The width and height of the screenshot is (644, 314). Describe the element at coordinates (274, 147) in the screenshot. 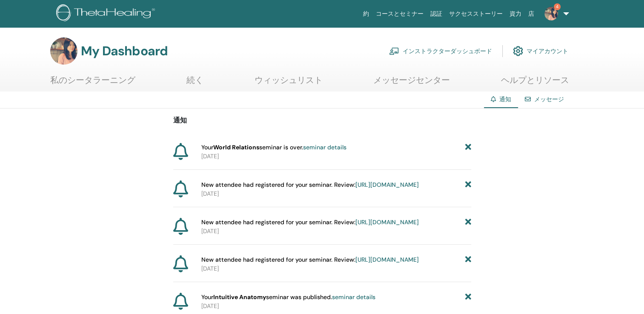

I see `span: Your seminar is over.` at that location.